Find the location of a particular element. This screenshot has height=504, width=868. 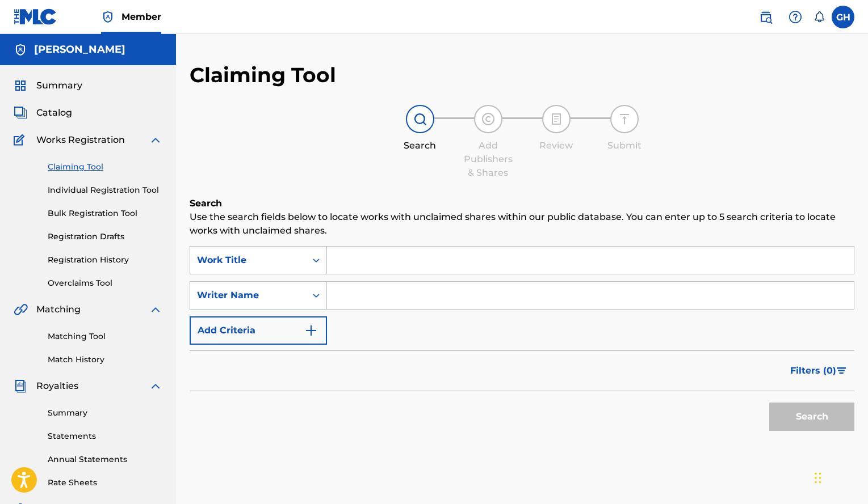

a: Public Search is located at coordinates (766, 17).